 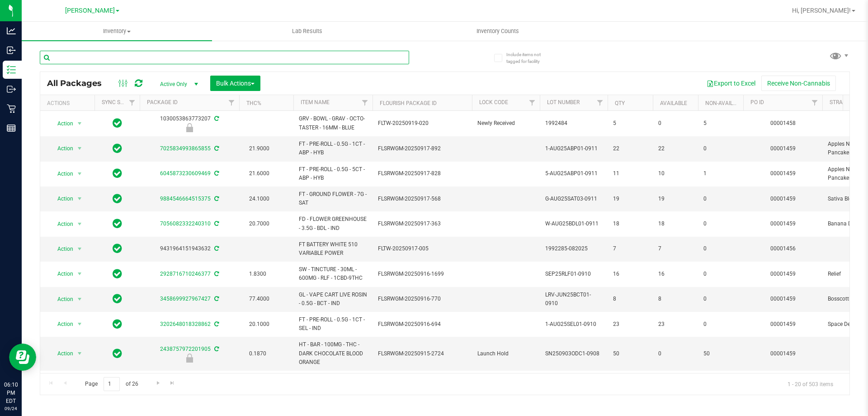 I want to click on span: 5-AUG25ABP01-0911, so click(x=574, y=173).